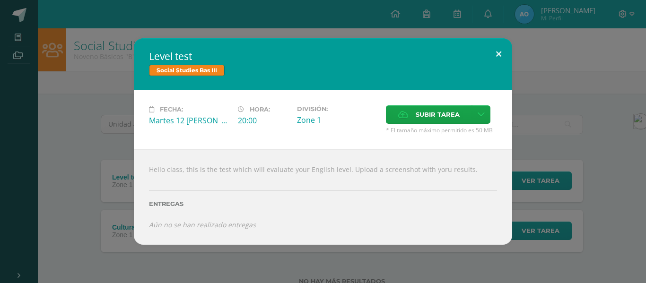 The width and height of the screenshot is (646, 283). Describe the element at coordinates (323, 56) in the screenshot. I see `h2: Level test` at that location.